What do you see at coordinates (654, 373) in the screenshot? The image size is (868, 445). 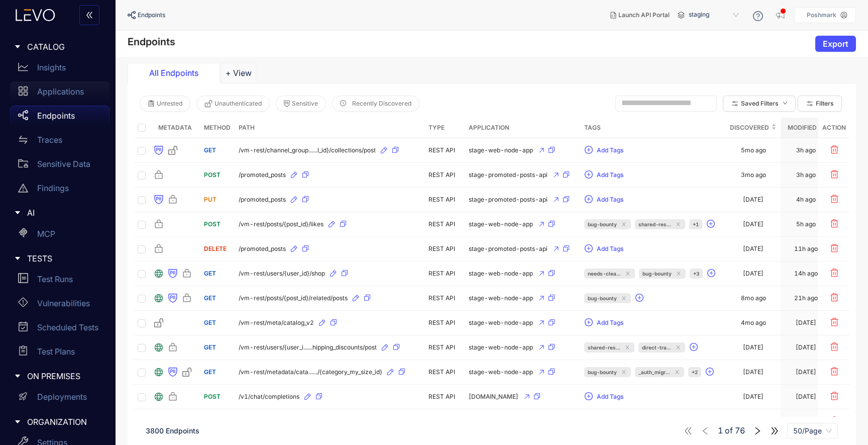 I see `span: _auth_migr...` at bounding box center [654, 373].